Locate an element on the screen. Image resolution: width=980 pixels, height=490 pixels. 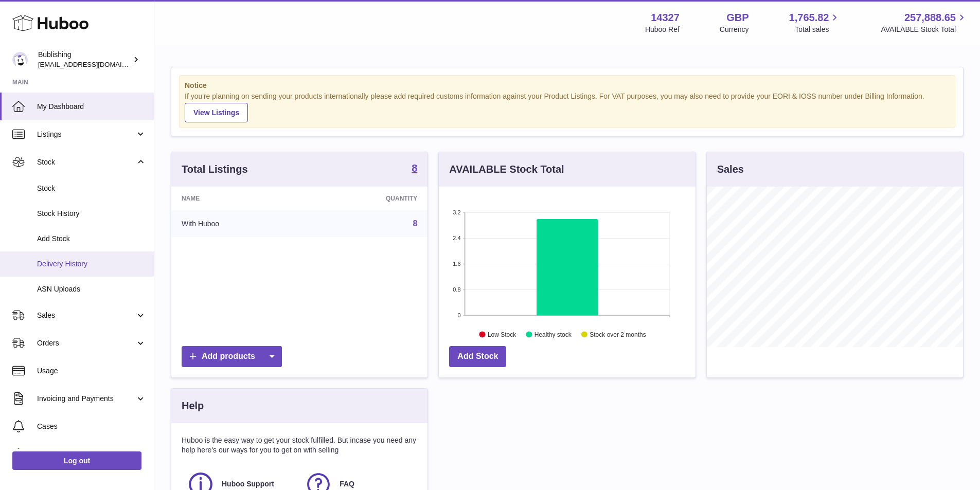
strong: GBP is located at coordinates (737, 18).